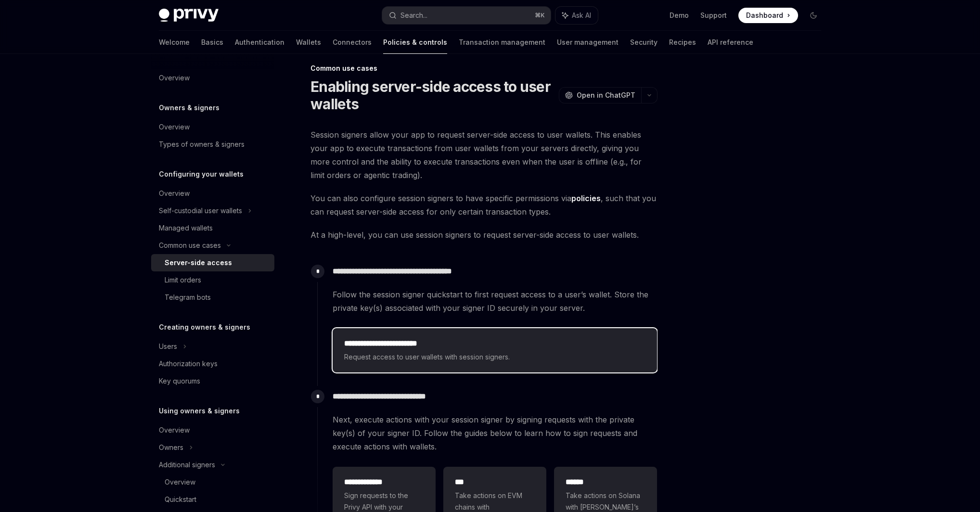  I want to click on h5: Configuring your wallets, so click(201, 174).